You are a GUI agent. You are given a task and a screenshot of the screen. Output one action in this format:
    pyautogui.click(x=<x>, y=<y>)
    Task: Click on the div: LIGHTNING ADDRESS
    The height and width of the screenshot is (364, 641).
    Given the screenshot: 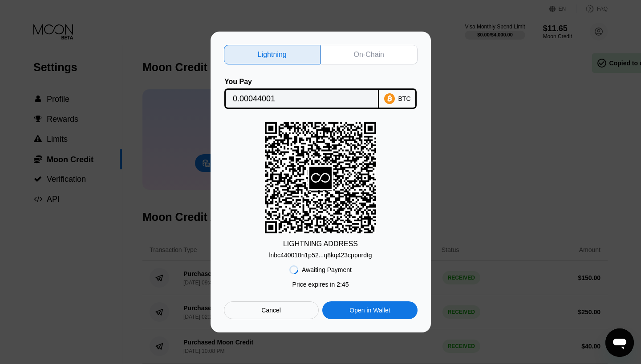 What is the action you would take?
    pyautogui.click(x=320, y=244)
    